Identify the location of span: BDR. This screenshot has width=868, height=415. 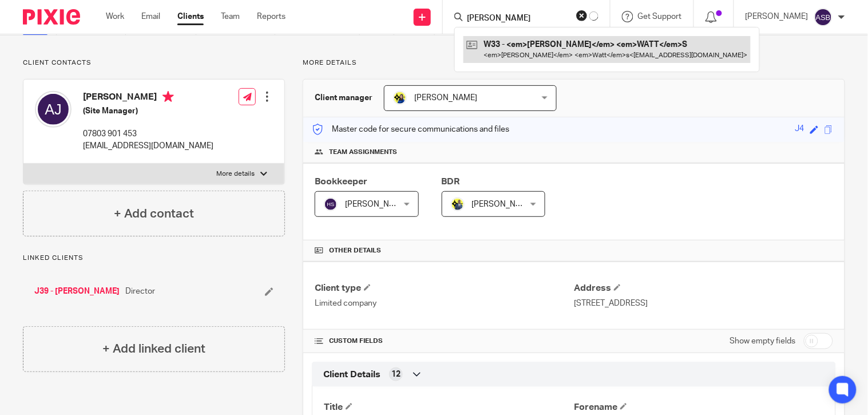
(451, 181).